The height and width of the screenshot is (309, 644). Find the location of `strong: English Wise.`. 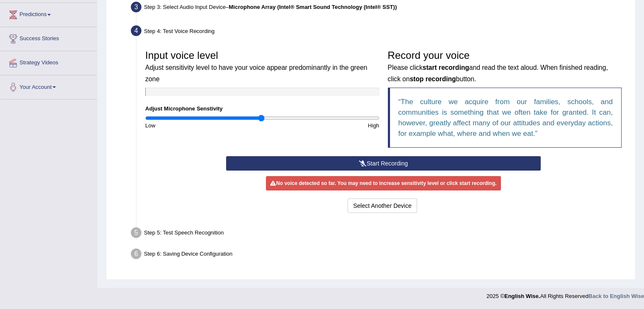

strong: English Wise. is located at coordinates (522, 296).